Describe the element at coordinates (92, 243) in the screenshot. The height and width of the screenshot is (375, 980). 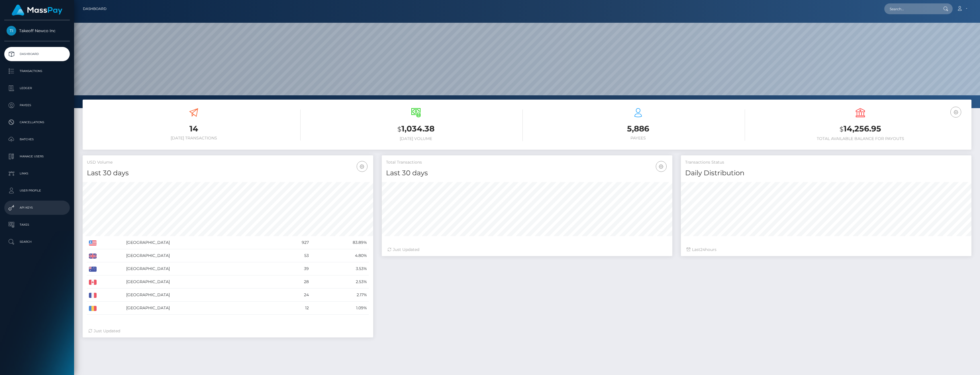
I see `img: US.png` at that location.